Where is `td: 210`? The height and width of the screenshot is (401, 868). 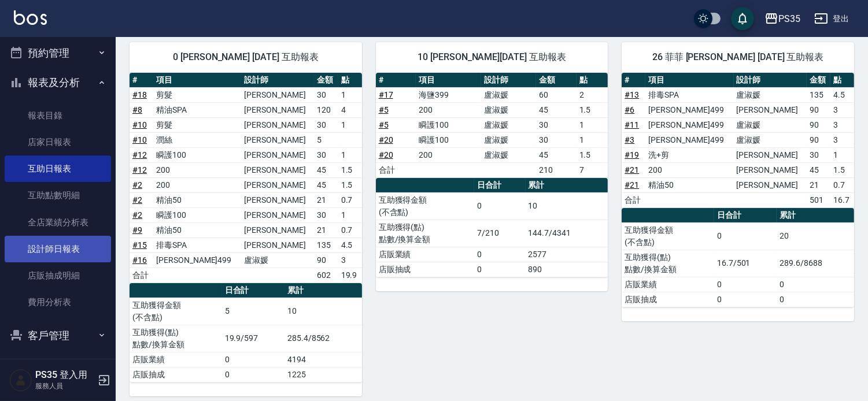
td: 210 is located at coordinates (555, 170).